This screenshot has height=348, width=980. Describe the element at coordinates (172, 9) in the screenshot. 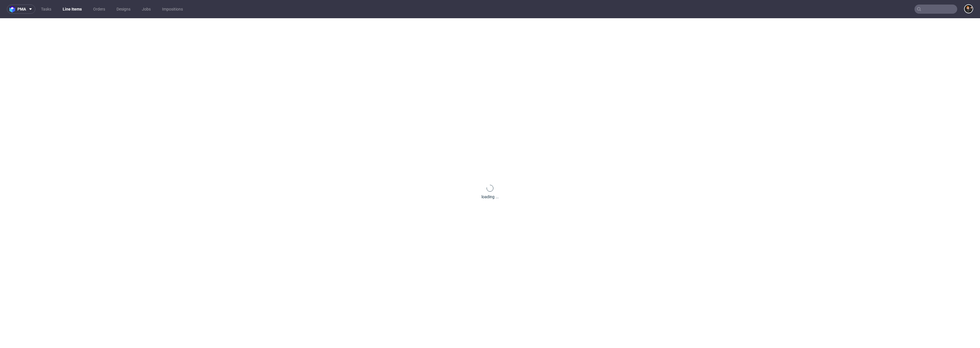

I see `a: Impositions` at that location.